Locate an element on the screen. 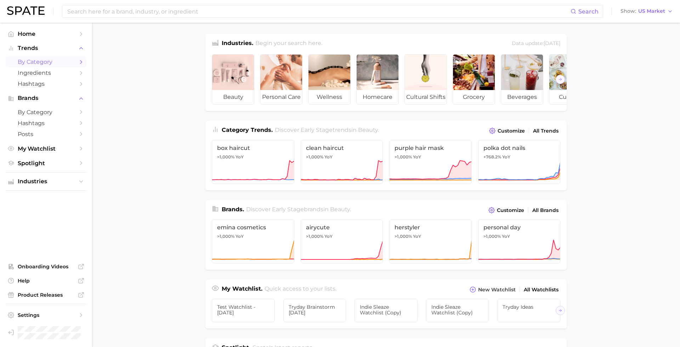 This screenshot has width=680, height=347. span: Search is located at coordinates (588, 11).